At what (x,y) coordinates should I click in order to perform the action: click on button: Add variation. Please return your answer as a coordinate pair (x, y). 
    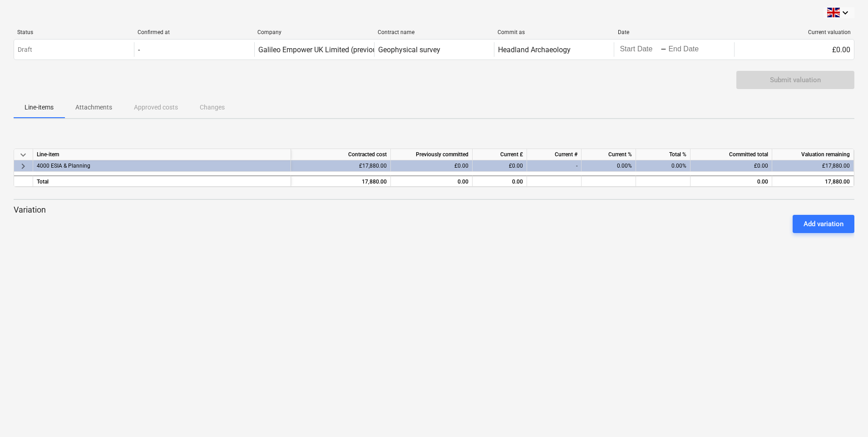
    Looking at the image, I should click on (824, 224).